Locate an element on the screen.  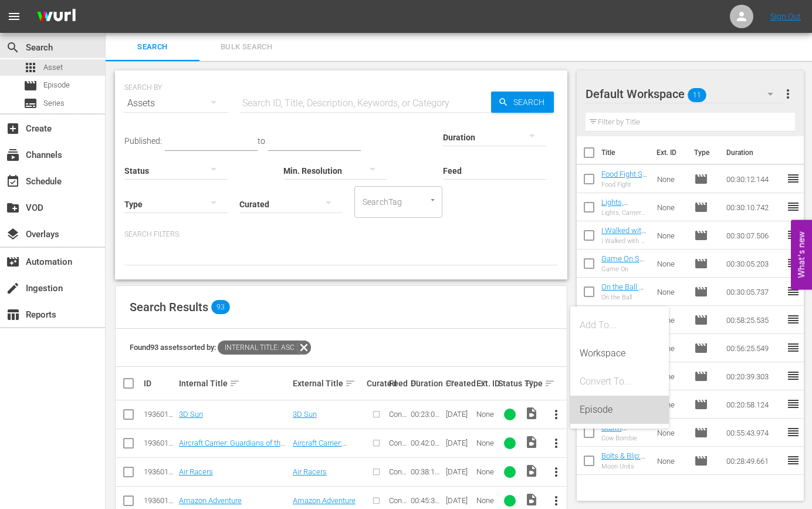
div: Moon Units is located at coordinates (625, 466).